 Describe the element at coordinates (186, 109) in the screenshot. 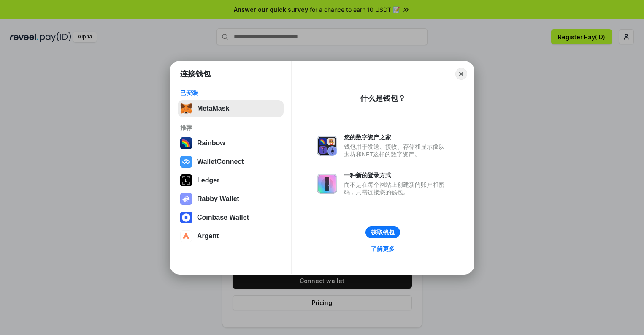

I see `img: svg+xml,%3Csvg%20fill%3D%22none%22%20height%3D%2233%22%20viewBox%3D%220%200%2035%2033%22%20width%...` at that location.